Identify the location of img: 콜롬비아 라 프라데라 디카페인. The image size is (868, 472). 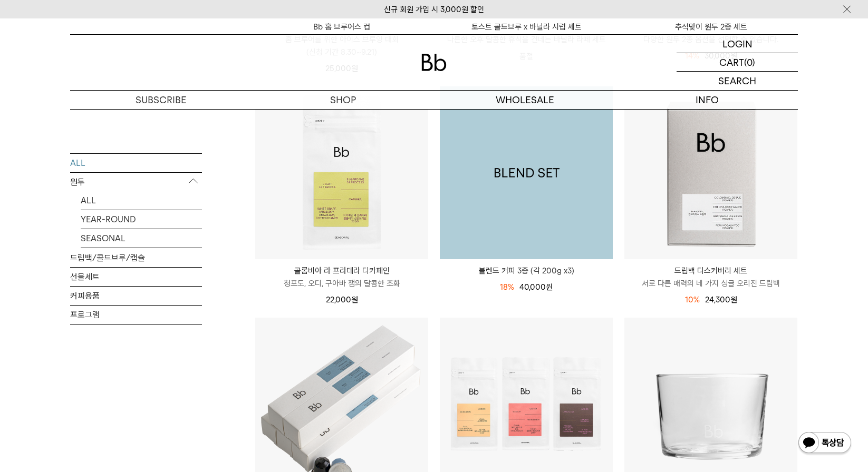
(342, 173).